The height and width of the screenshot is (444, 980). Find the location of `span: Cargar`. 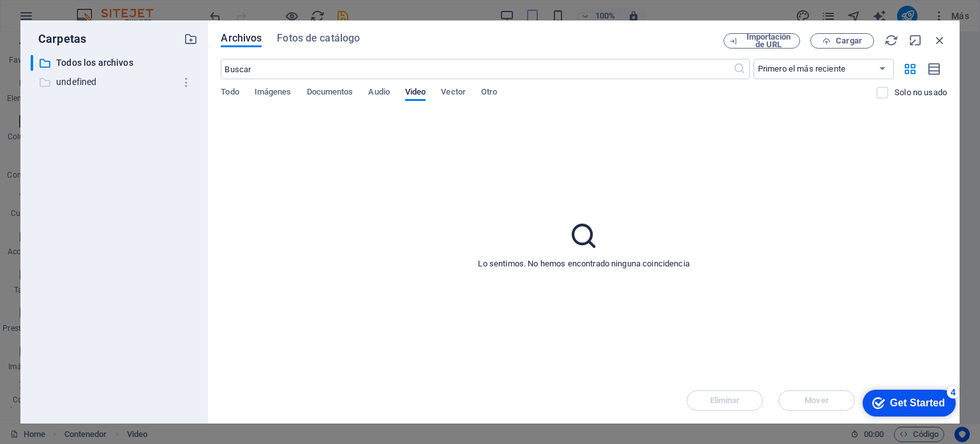

span: Cargar is located at coordinates (849, 41).